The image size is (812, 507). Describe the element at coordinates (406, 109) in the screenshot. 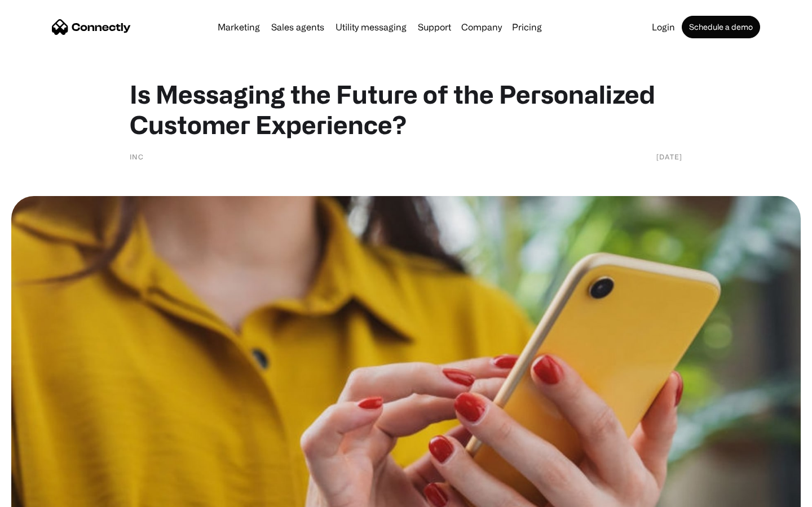

I see `h1: Is Messaging the Future of the Personalized Customer Experience?` at that location.